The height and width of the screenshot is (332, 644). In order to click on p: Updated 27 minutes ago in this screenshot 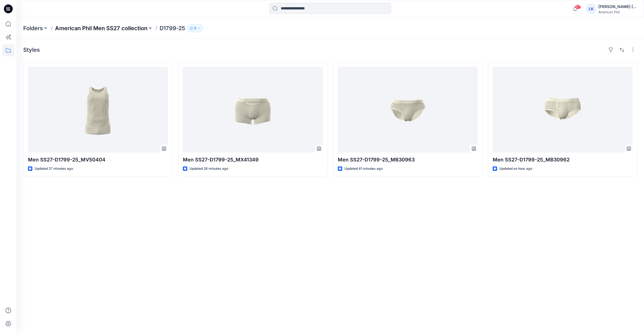, I will do `click(54, 169)`.